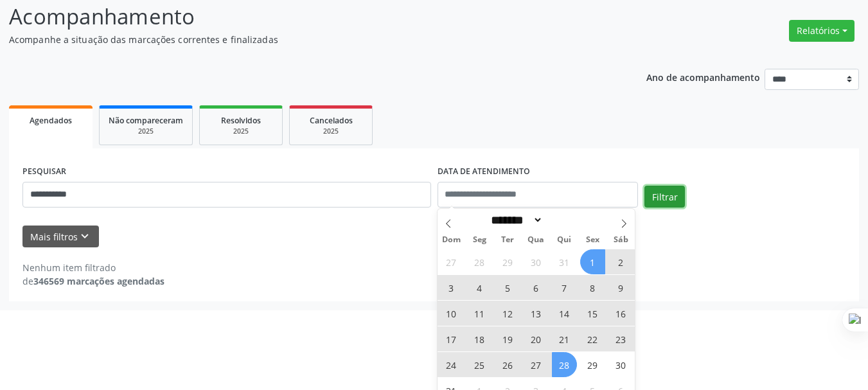 Image resolution: width=868 pixels, height=390 pixels. I want to click on span: Qui, so click(564, 240).